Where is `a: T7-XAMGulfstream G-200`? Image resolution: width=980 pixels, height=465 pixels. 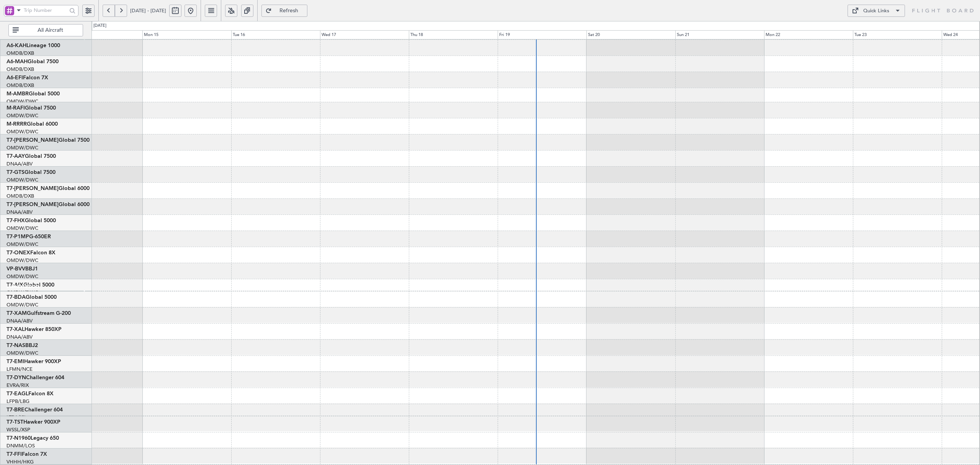
a: T7-XAMGulfstream G-200 is located at coordinates (39, 313).